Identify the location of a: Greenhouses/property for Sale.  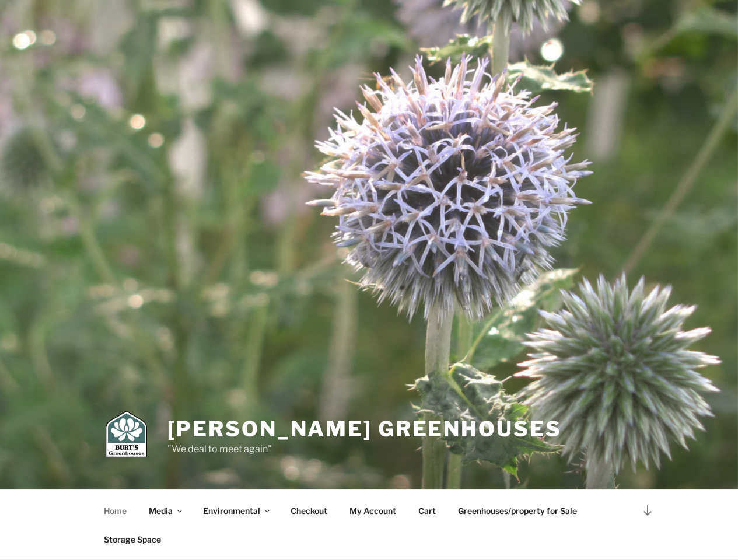
(517, 511).